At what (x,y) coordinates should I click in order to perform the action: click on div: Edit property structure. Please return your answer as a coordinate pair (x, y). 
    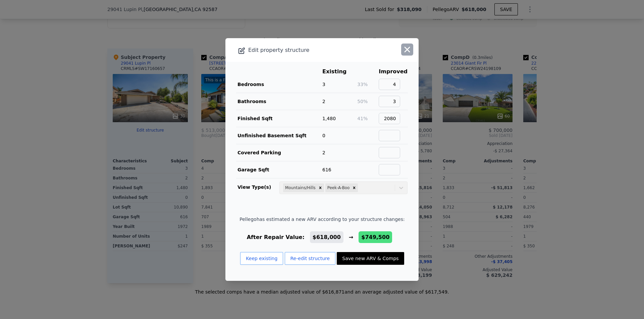
    Looking at the image, I should click on (303, 51).